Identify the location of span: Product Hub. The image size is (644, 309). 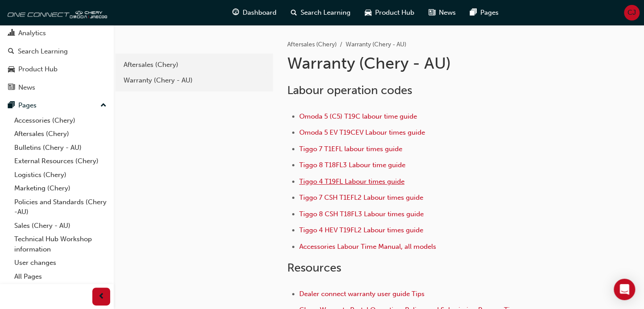
(395, 12).